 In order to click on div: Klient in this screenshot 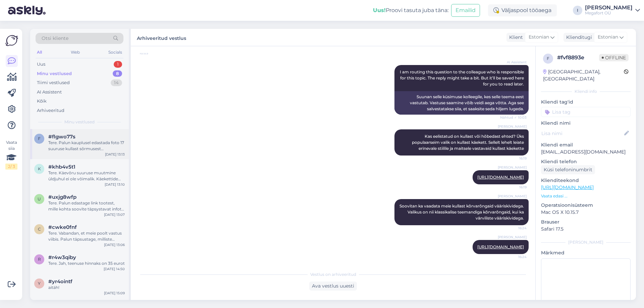, I will do `click(514, 37)`.